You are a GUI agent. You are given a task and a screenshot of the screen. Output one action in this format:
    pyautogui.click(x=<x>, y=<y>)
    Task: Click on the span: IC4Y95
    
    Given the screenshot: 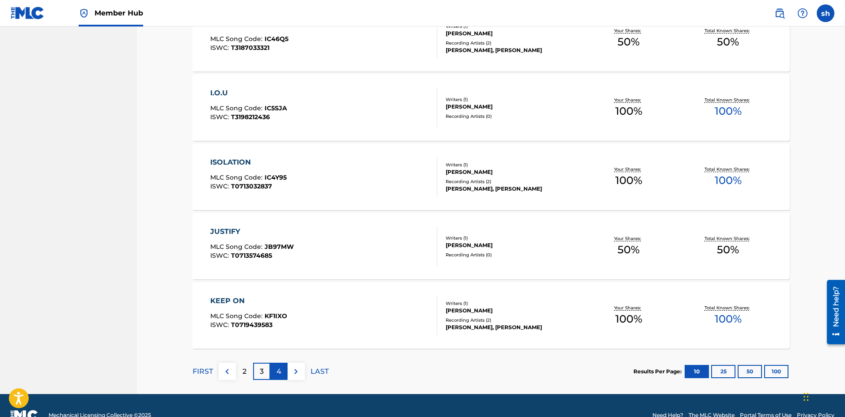 What is the action you would take?
    pyautogui.click(x=275, y=177)
    